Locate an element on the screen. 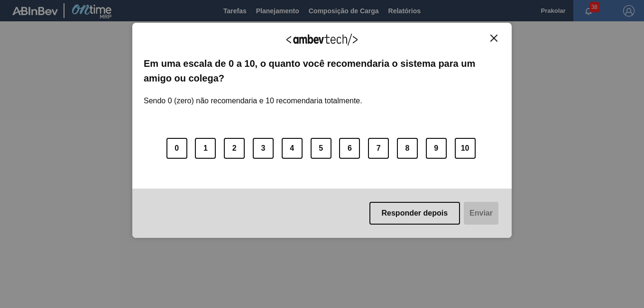  button: 4 is located at coordinates (292, 148).